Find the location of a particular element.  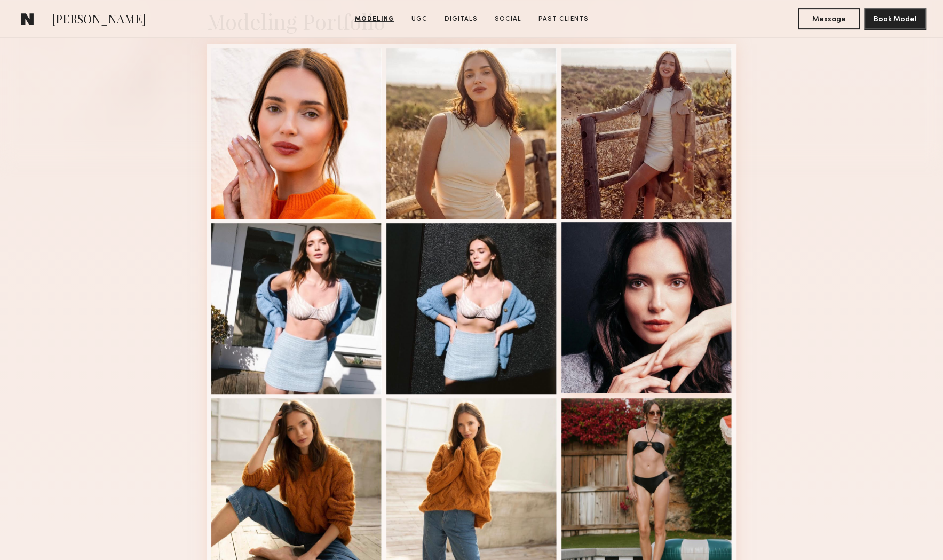

a: Modeling is located at coordinates (375, 20).